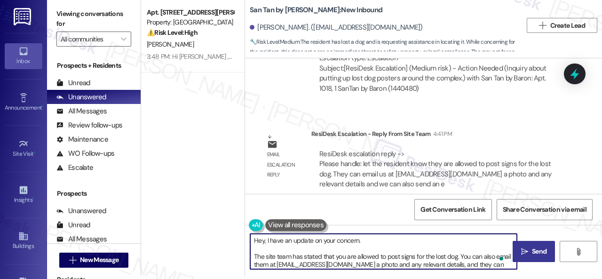 This screenshot has width=602, height=279. What do you see at coordinates (539, 251) in the screenshot?
I see `span: Send` at bounding box center [539, 251].